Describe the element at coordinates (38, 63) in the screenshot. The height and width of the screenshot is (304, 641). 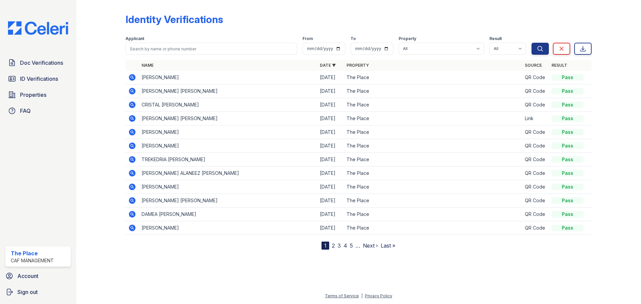
I see `a: Doc Verifications` at that location.